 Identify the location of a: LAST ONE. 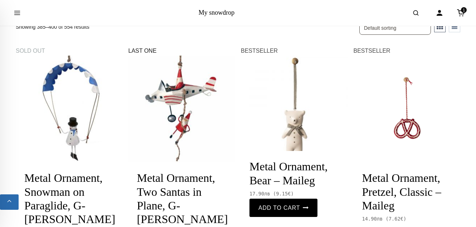
(182, 104).